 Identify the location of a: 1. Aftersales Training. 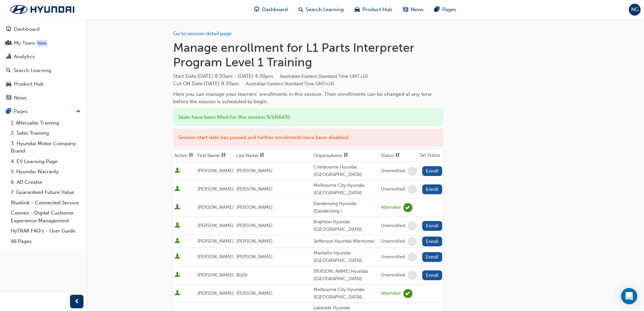
(46, 123).